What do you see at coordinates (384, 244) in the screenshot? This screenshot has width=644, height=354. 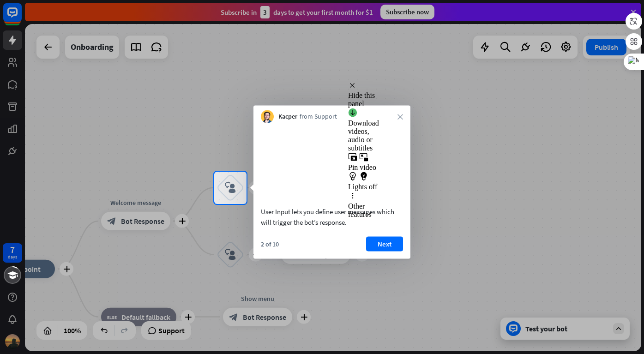 I see `button: Next` at bounding box center [384, 244].